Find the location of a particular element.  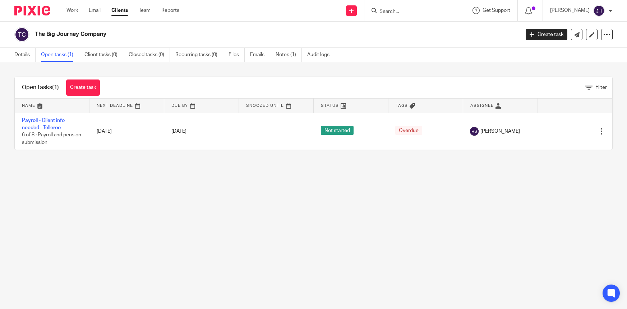

a: Details is located at coordinates (25, 55).